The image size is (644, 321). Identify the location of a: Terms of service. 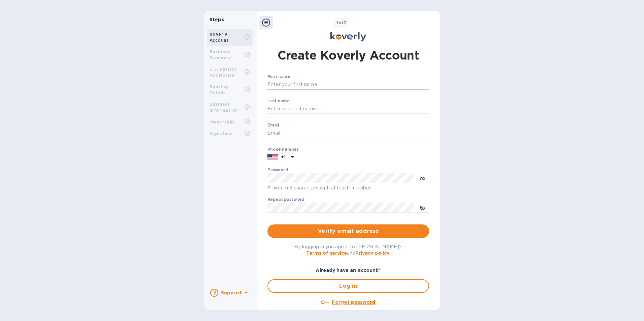
(326, 253).